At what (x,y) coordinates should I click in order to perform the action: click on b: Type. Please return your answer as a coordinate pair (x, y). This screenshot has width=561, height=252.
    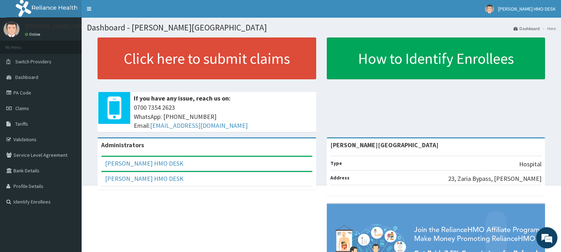
    Looking at the image, I should click on (336, 163).